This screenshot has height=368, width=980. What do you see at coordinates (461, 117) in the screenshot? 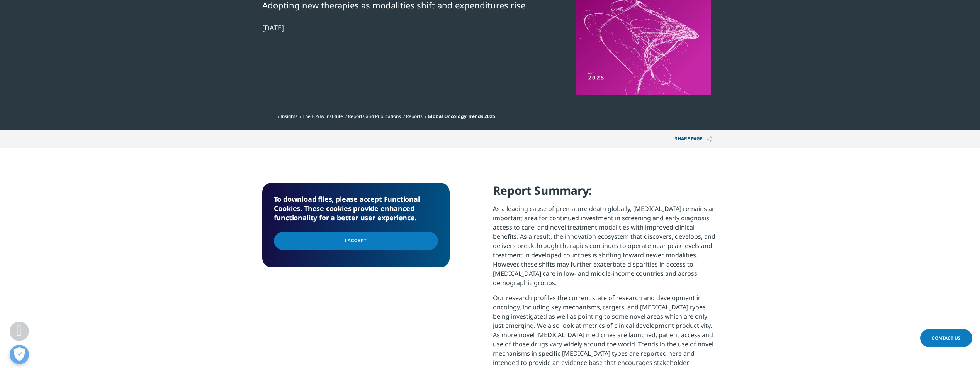
I see `span: Global Oncology Trends 2025` at bounding box center [461, 117].